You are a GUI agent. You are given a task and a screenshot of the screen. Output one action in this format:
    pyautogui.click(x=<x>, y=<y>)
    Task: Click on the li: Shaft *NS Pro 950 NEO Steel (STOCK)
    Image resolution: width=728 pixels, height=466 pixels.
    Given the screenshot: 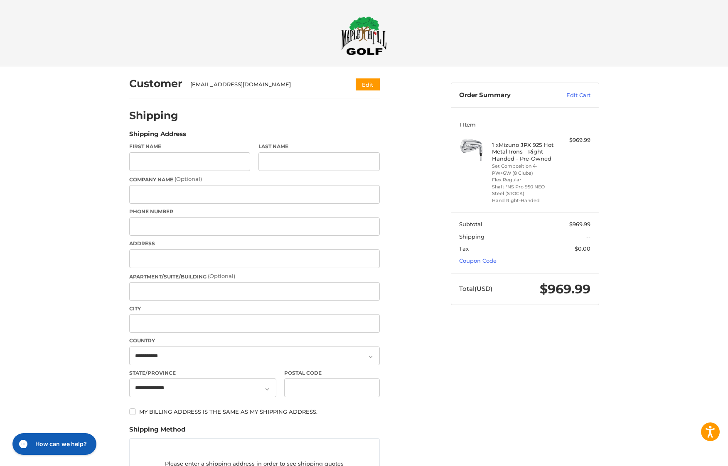 What is the action you would take?
    pyautogui.click(x=523, y=190)
    